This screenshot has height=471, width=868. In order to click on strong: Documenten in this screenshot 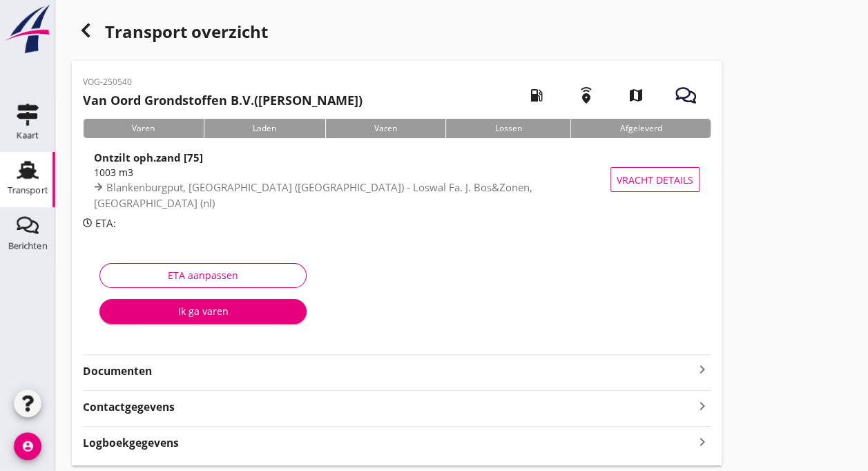, I will do `click(388, 370)`.